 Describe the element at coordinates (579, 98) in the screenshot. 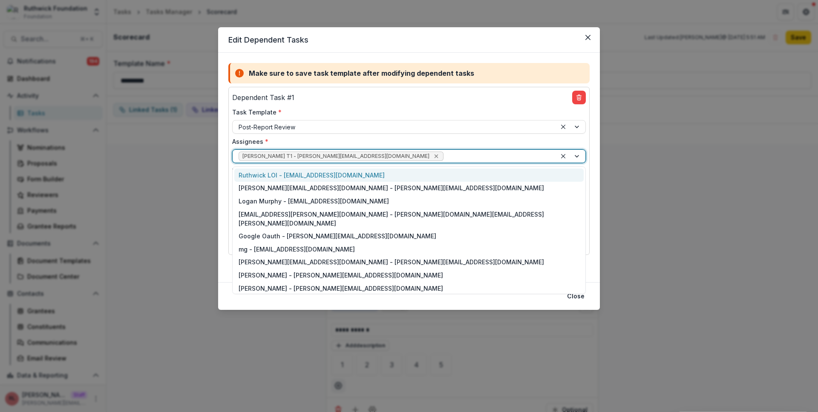

I see `button: delete` at that location.